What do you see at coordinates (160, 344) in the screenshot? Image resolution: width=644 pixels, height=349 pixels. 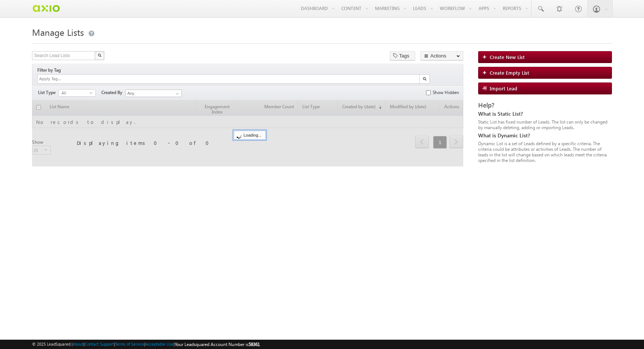 I see `a: Acceptable Use` at bounding box center [160, 344].